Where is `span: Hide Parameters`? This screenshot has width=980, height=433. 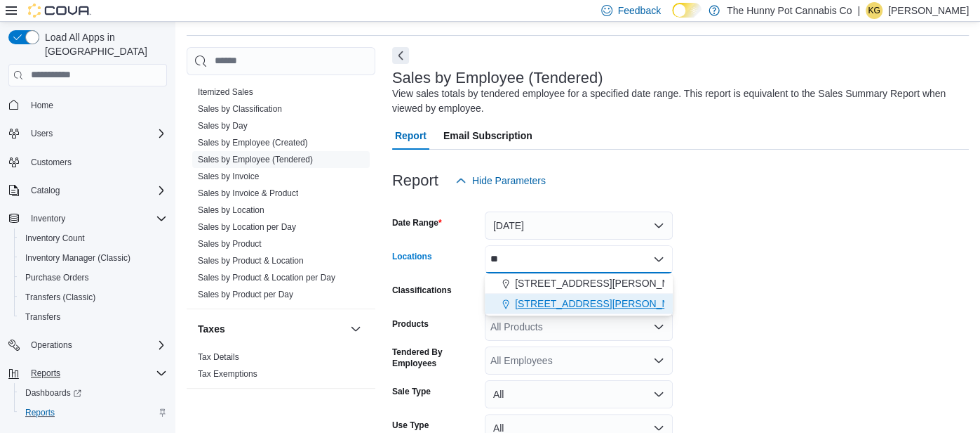
span: Hide Parameters is located at coordinates (509, 180).